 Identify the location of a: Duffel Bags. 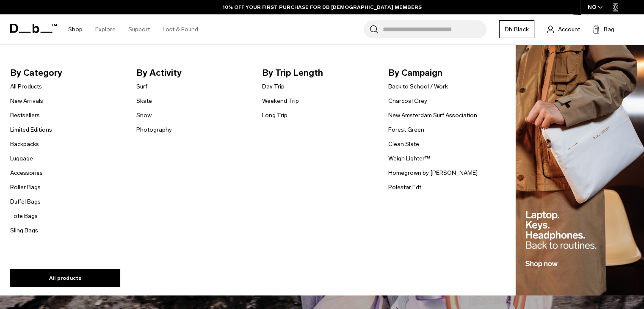
(26, 201).